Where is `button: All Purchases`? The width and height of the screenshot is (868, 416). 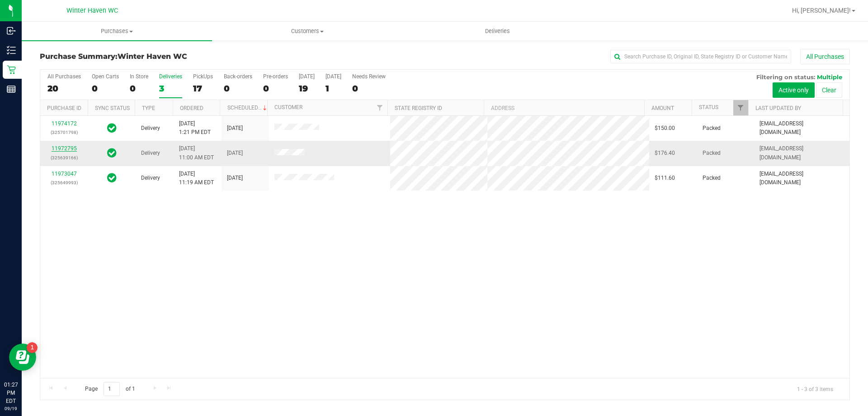 button: All Purchases is located at coordinates (825, 57).